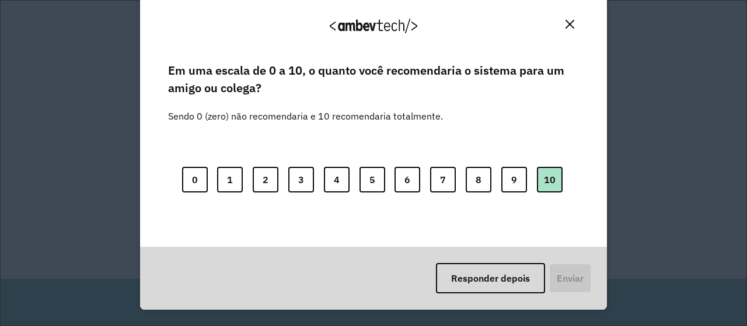 The height and width of the screenshot is (326, 747). Describe the element at coordinates (230, 180) in the screenshot. I see `button: 1` at that location.